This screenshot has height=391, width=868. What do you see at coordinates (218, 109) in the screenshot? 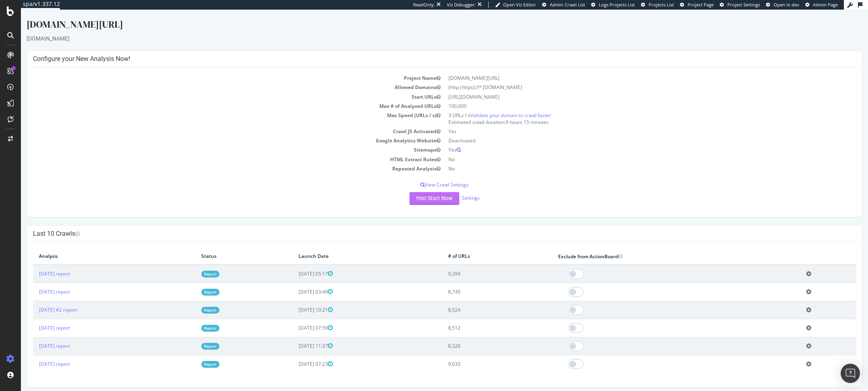
I see `td: Max Speed (URLs / s)` at bounding box center [218, 109].